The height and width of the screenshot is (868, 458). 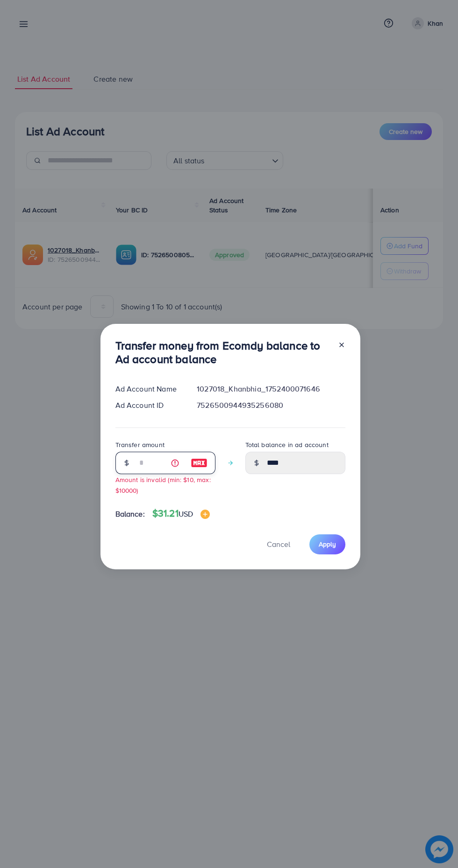 I want to click on h3: Transfer money from Ecomdy balance to Ad account balance, so click(x=223, y=352).